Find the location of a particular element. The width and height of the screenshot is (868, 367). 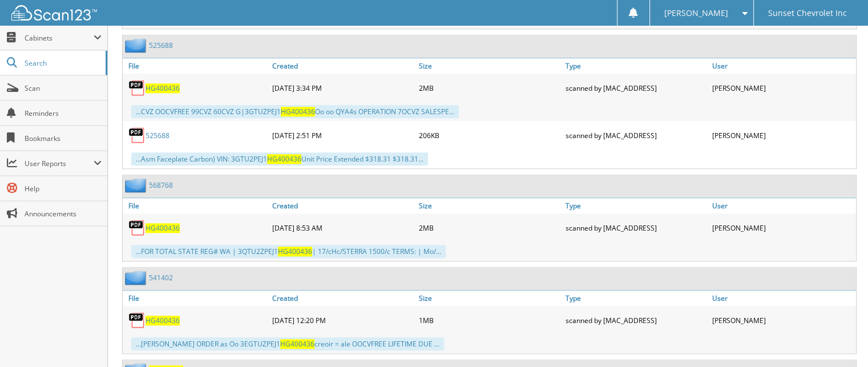

span: Sunset Chevrolet Inc is located at coordinates (808, 13).